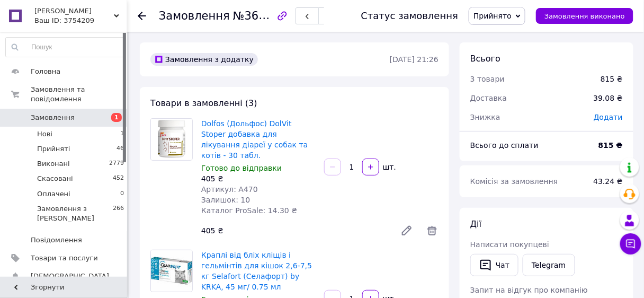  Describe the element at coordinates (241, 168) in the screenshot. I see `span: Готово до відправки` at that location.